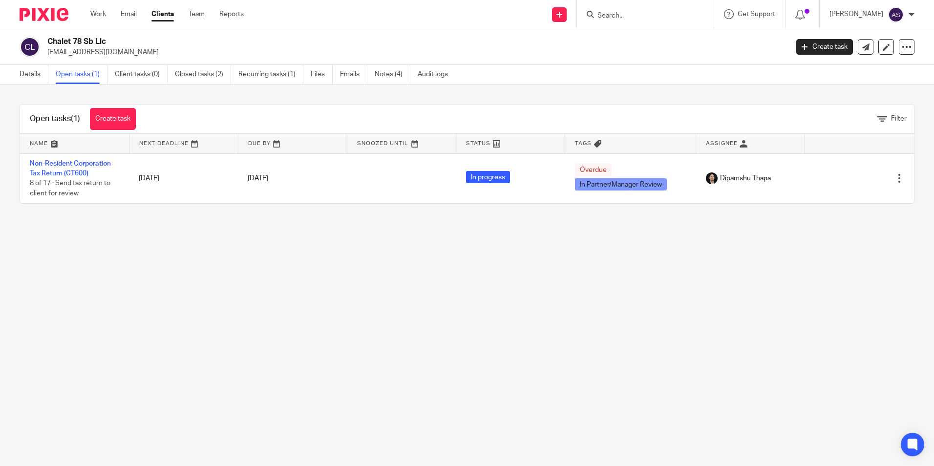 This screenshot has height=466, width=934. I want to click on span: In progress, so click(488, 177).